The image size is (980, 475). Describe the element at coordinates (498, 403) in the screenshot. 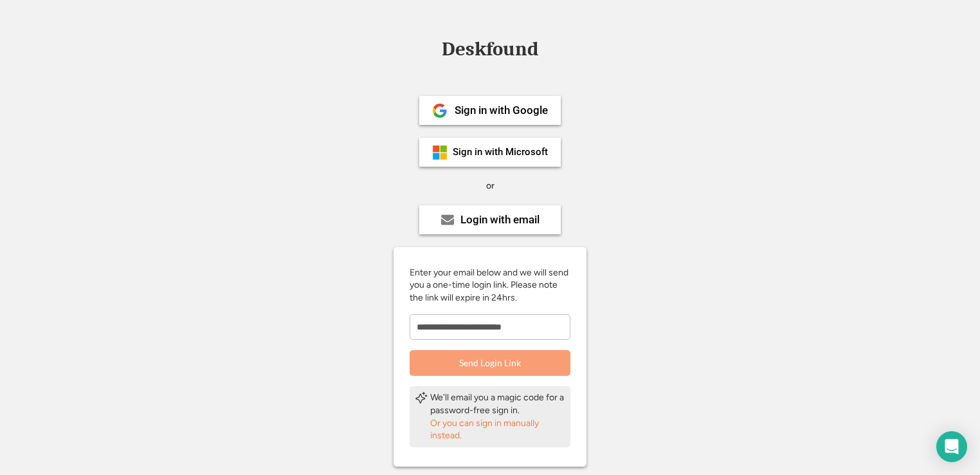

I see `div: We'll email you a magic code for a password-free sign in.` at that location.